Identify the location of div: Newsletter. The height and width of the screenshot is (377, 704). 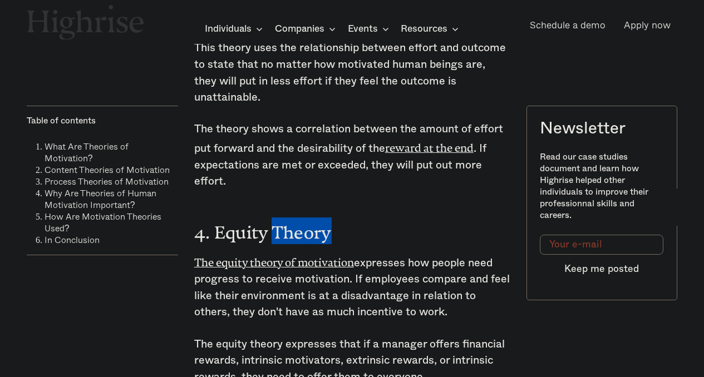
(582, 129).